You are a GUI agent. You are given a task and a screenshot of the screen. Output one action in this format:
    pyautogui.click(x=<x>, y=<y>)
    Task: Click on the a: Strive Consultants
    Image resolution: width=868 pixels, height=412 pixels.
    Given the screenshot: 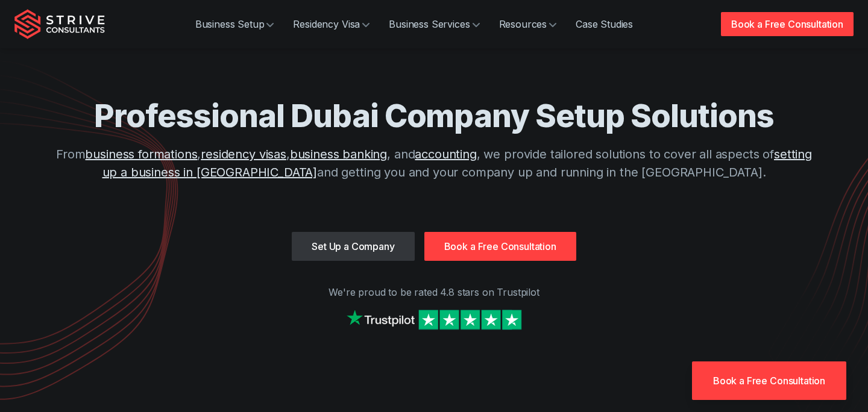 What is the action you would take?
    pyautogui.click(x=60, y=24)
    